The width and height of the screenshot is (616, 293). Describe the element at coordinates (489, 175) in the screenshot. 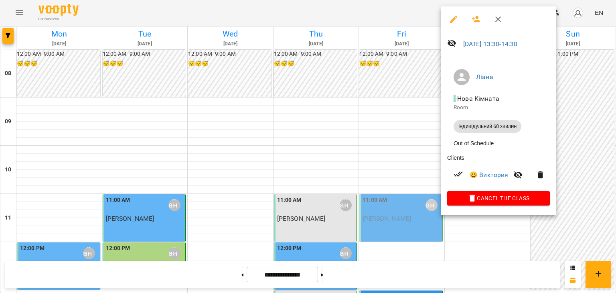

I see `a: 😀 Виктория` at that location.